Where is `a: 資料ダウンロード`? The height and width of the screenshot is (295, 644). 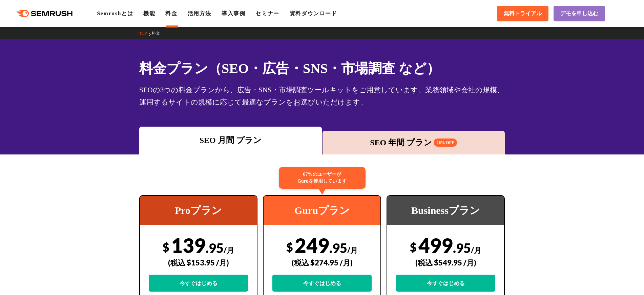 a: 資料ダウンロード is located at coordinates (313, 13).